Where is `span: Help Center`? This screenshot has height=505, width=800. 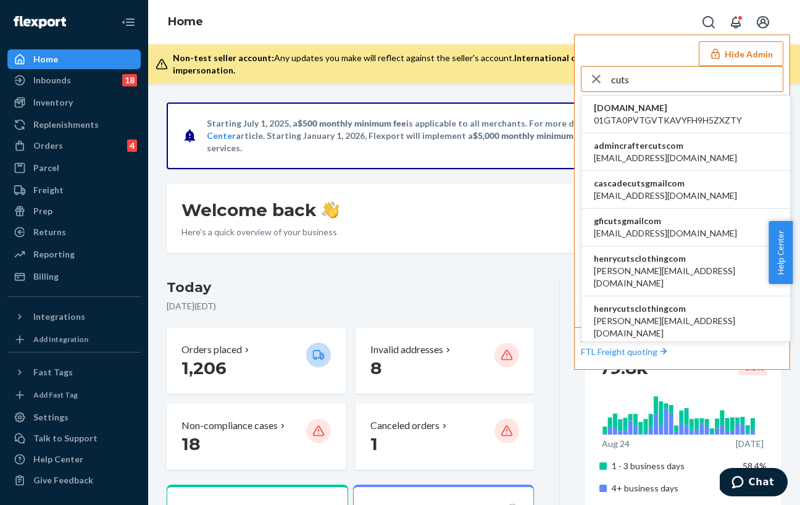
span: Help Center is located at coordinates (780, 252).